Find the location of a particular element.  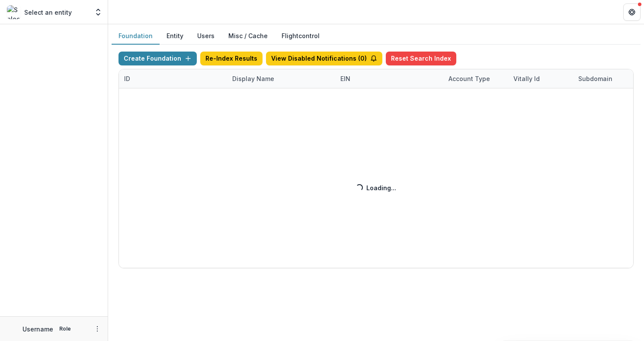

button: Misc / Cache is located at coordinates (248, 36).